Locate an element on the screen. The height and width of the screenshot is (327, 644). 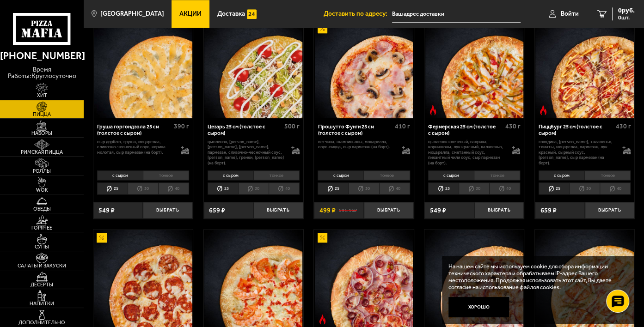
img: Прошутто Фунги 25 см (толстое с сыром) is located at coordinates (364, 69).